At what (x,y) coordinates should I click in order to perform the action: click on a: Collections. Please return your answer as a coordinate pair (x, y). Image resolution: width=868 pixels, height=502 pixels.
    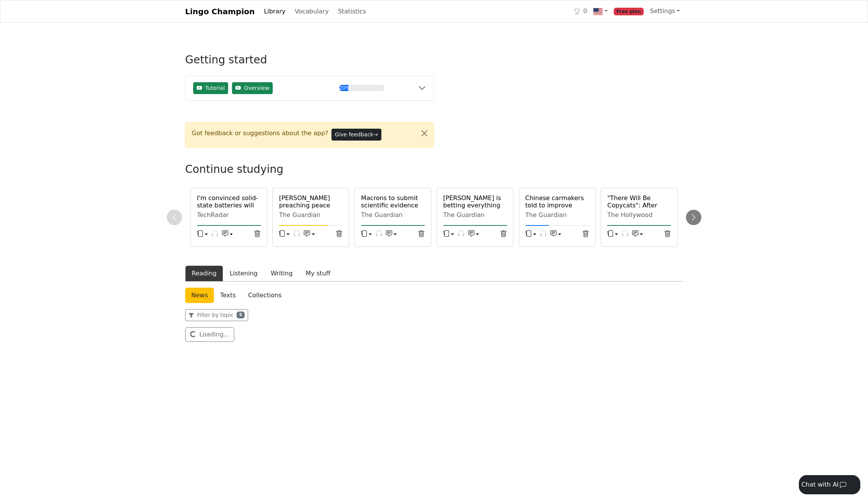
    Looking at the image, I should click on (265, 296).